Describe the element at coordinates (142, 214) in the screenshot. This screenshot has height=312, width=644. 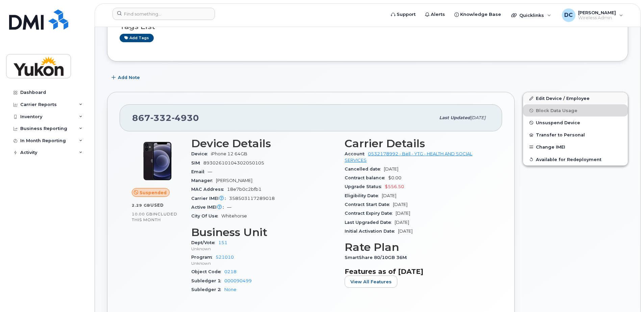
I see `span: 10.00 GB` at that location.